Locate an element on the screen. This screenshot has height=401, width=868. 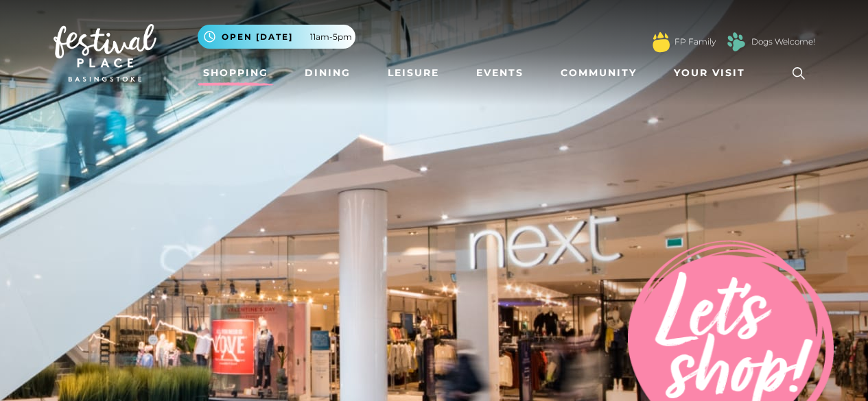
a: Your Visit is located at coordinates (712, 72).